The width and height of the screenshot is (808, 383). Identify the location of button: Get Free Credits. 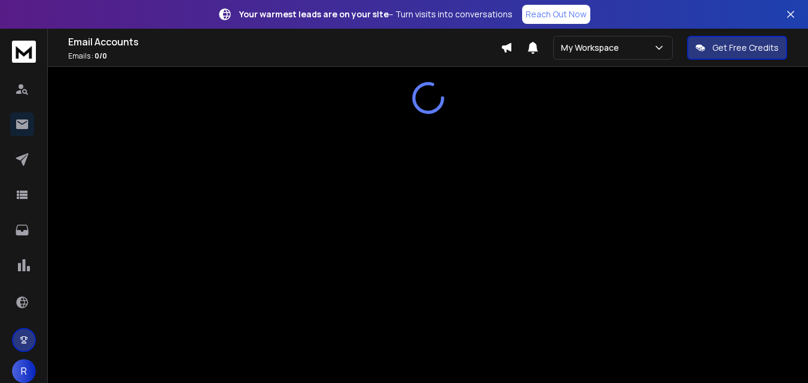
(737, 48).